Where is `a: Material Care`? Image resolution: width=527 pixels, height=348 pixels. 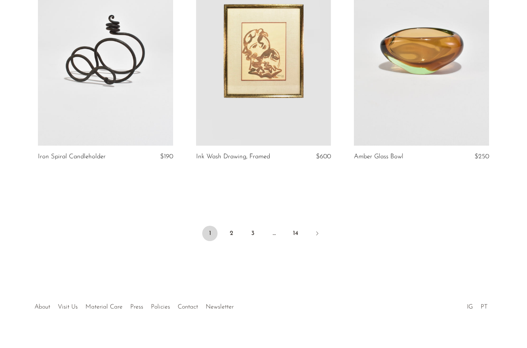
a: Material Care is located at coordinates (104, 307).